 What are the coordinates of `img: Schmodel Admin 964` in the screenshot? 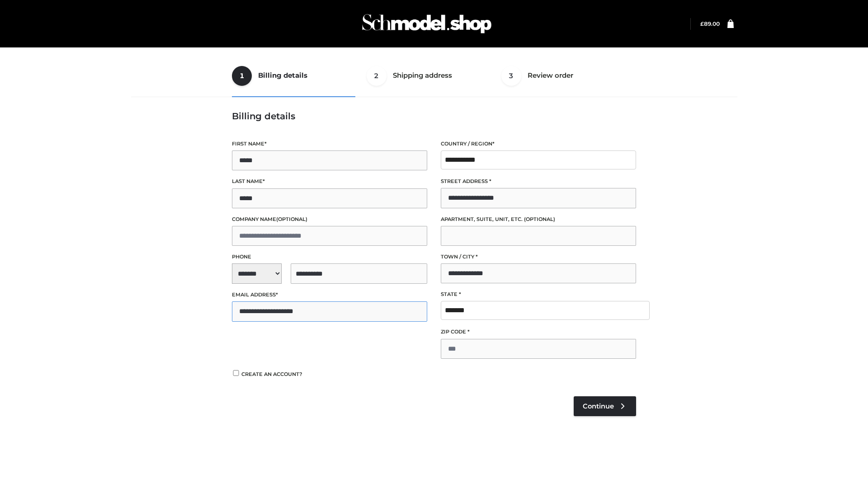 It's located at (427, 24).